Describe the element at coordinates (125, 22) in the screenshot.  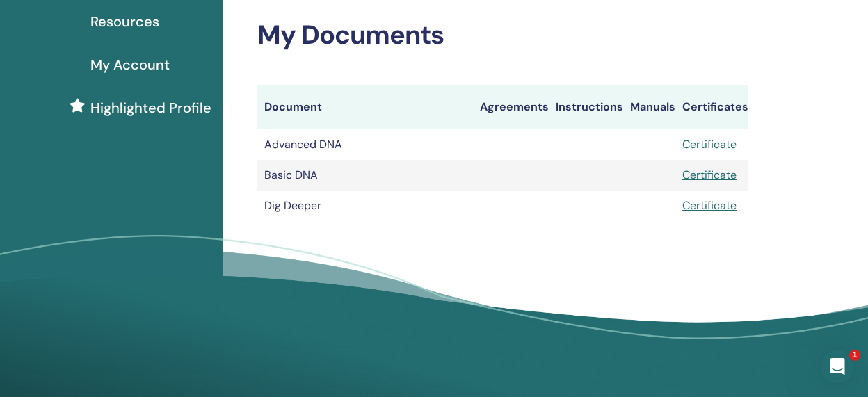
I see `span: Resources` at that location.